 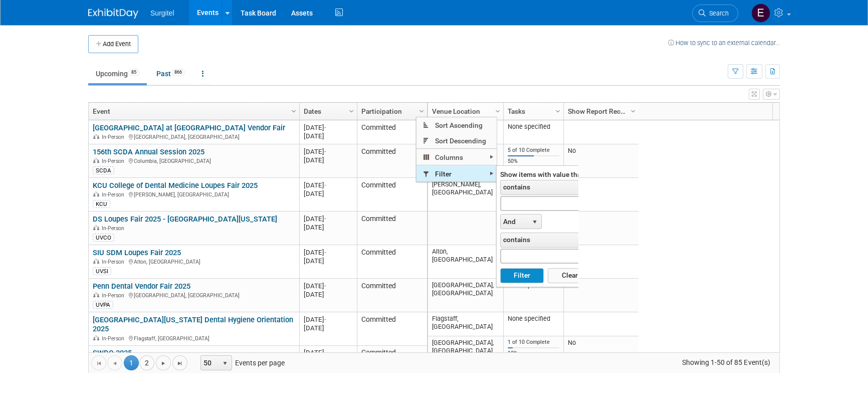 I want to click on a: Go to the first page, so click(x=99, y=363).